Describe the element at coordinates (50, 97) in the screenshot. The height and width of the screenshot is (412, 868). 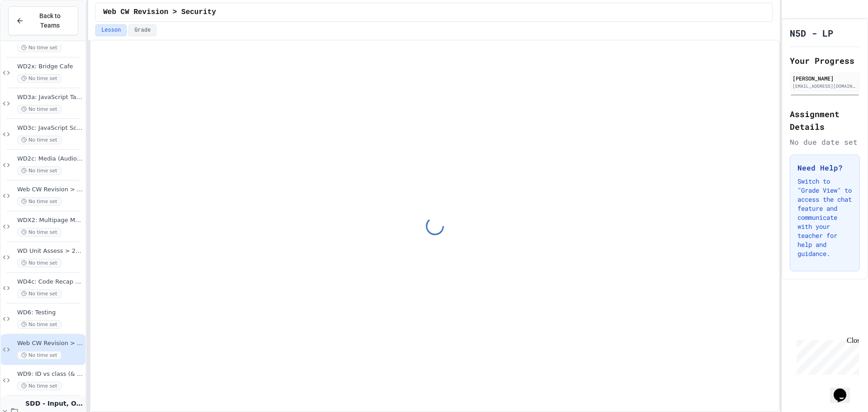
I see `span: WD3a: JavaScript Task 1` at that location.